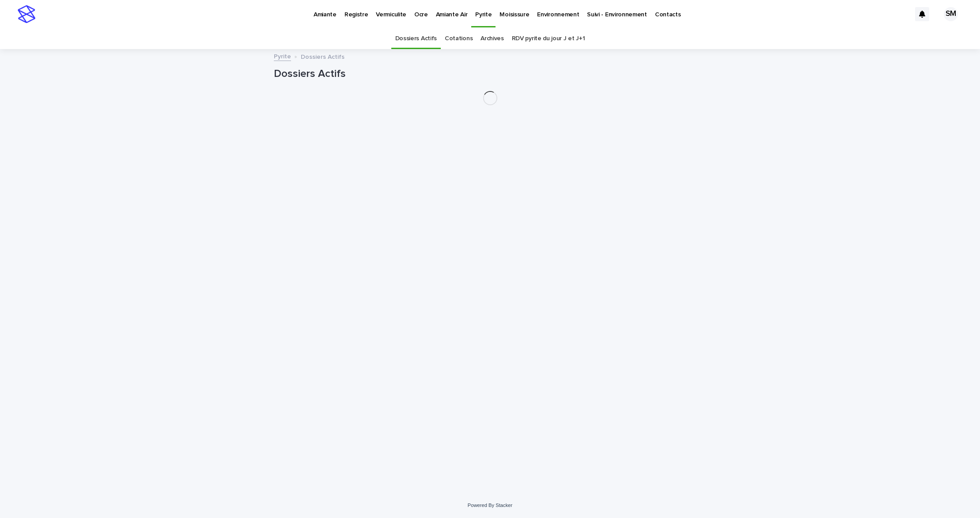 The image size is (980, 518). Describe the element at coordinates (490, 505) in the screenshot. I see `a: Powered By Stacker` at that location.